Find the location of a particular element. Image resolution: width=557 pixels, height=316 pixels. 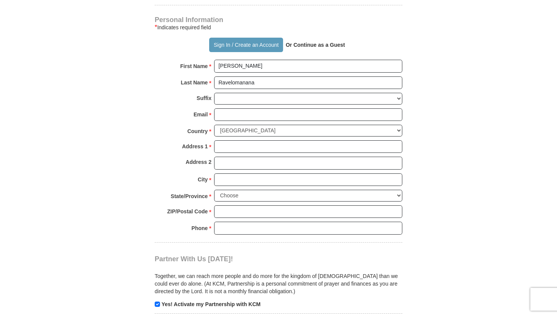

strong: First Name is located at coordinates (194, 66).